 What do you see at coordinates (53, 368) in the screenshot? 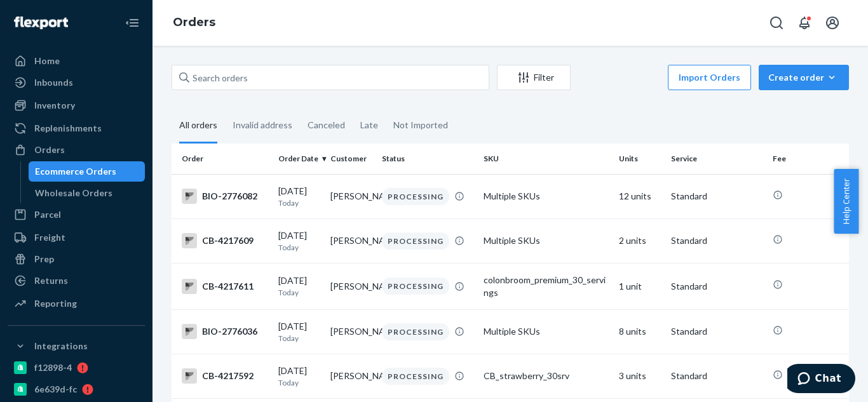
I see `div: f12898-4` at bounding box center [53, 368].